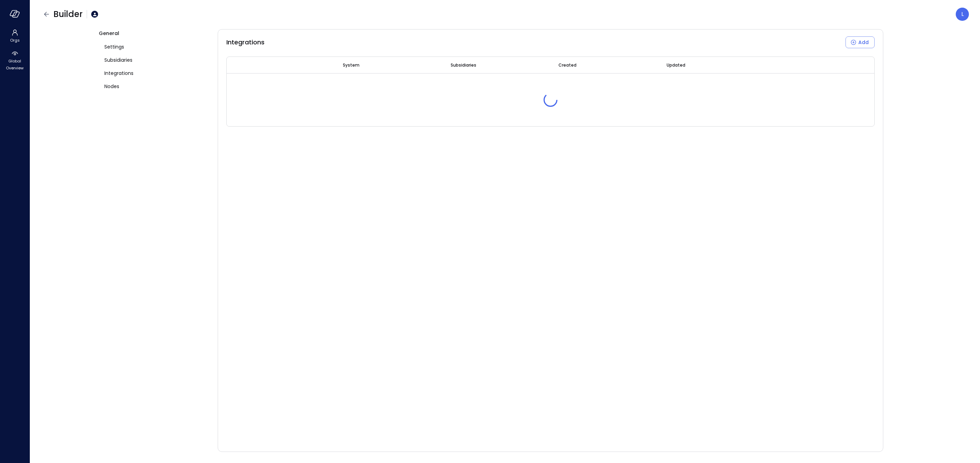  Describe the element at coordinates (962, 14) in the screenshot. I see `p: L` at that location.